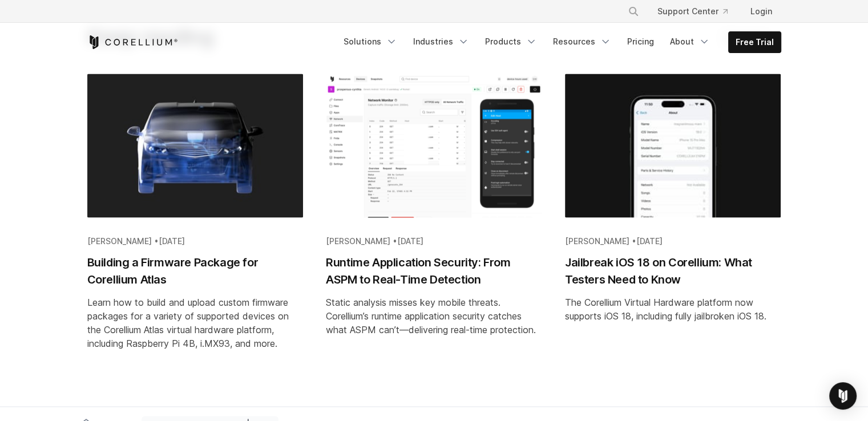 This screenshot has width=868, height=421. I want to click on div: The Corellium Virtual Hardware platform now supports iOS 18, including fully jailbroken iOS 18., so click(673, 308).